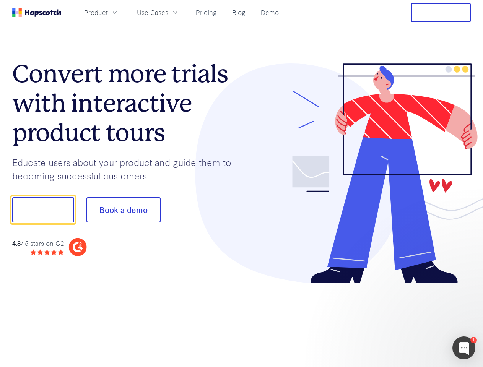 This screenshot has height=367, width=483. Describe the element at coordinates (16, 243) in the screenshot. I see `strong: 4.8` at that location.